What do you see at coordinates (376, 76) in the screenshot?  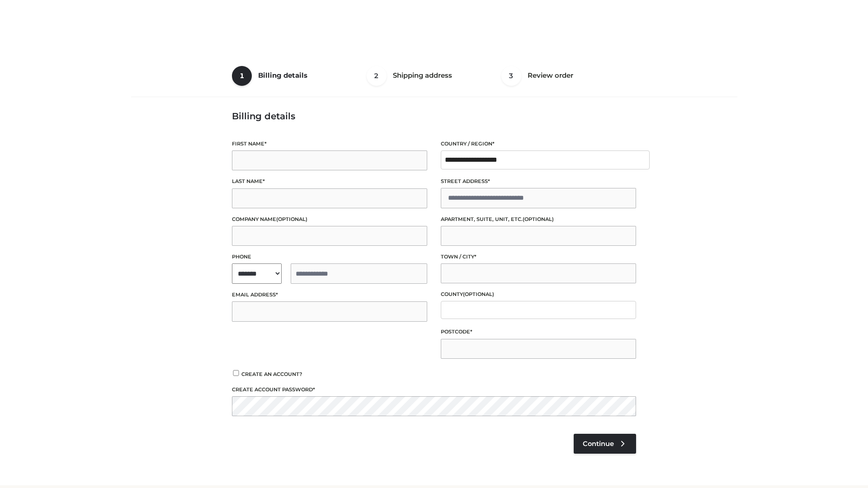 I see `span: 2` at bounding box center [376, 76].